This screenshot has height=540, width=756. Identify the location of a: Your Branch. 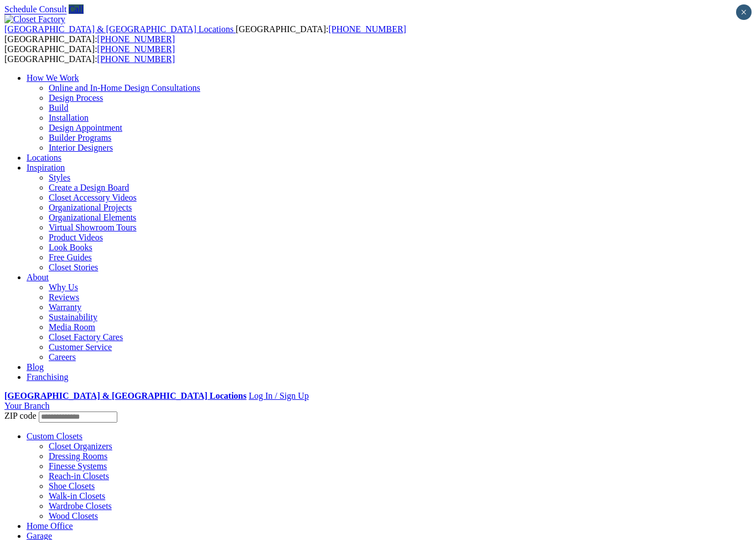
(26, 406).